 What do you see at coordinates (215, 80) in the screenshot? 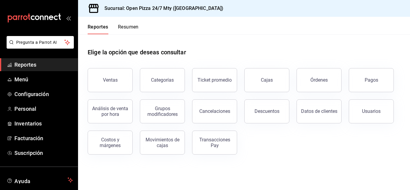
I see `div: Ticket promedio` at bounding box center [215, 80].